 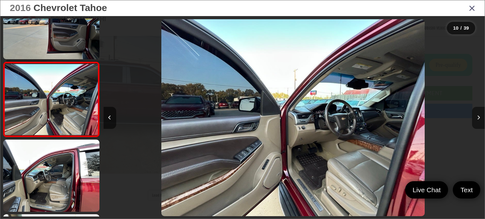 What do you see at coordinates (456, 28) in the screenshot?
I see `span: 10` at bounding box center [456, 28].